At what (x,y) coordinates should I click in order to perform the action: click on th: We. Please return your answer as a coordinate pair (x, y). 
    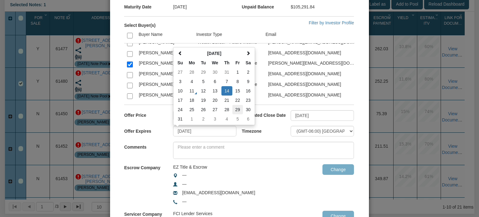
    Looking at the image, I should click on (215, 63).